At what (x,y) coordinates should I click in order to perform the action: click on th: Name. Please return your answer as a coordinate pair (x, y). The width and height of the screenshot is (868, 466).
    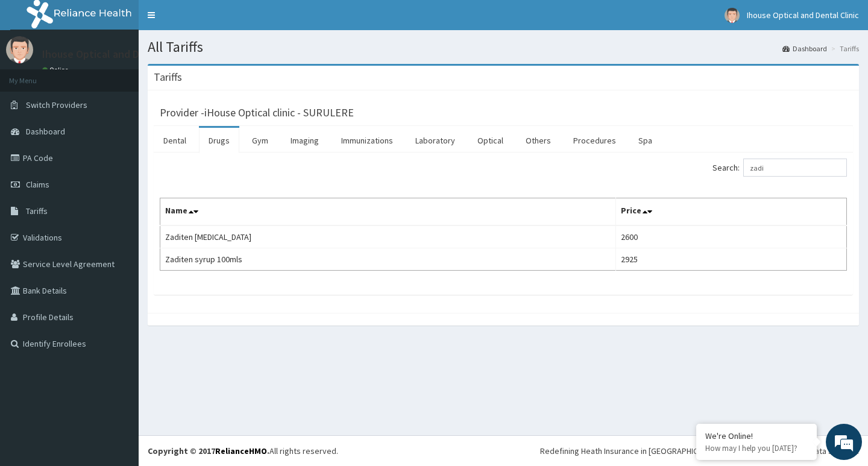
    Looking at the image, I should click on (388, 213).